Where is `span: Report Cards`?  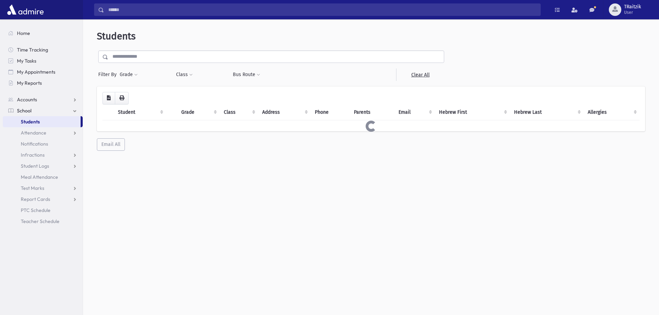 span: Report Cards is located at coordinates (35, 199).